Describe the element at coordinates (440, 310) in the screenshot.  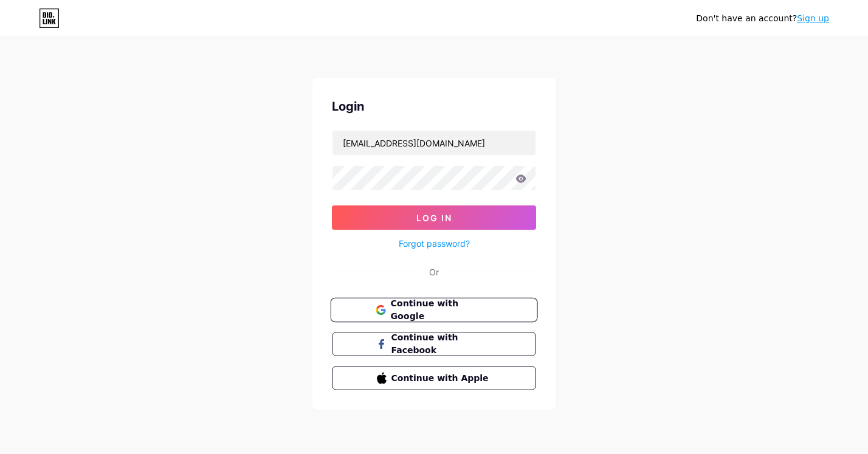
I see `span: Continue with Google` at that location.